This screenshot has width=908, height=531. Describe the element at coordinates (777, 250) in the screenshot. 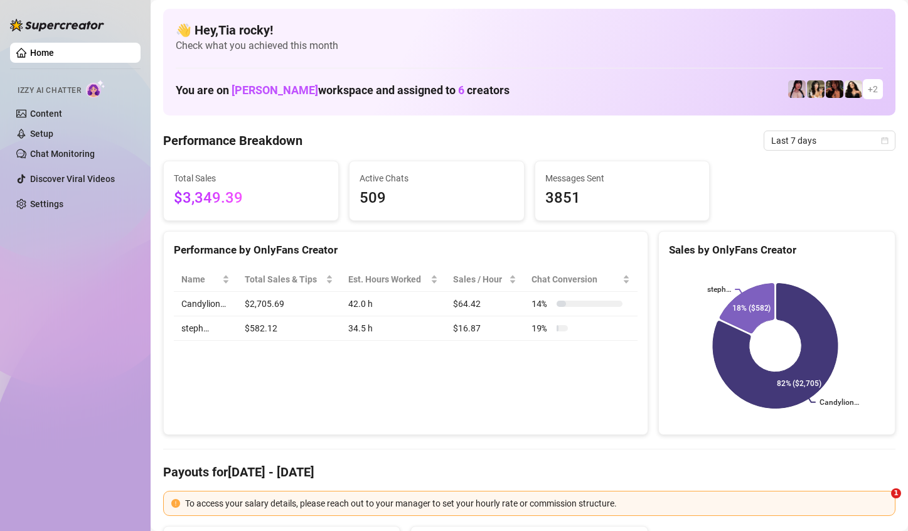

I see `div: Sales by OnlyFans Creator` at that location.